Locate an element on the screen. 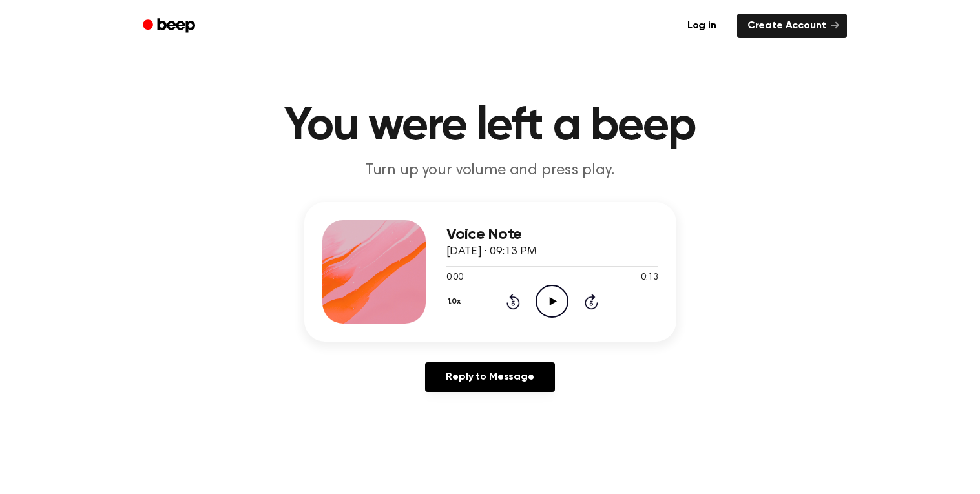  h1: You were left a beep is located at coordinates (490, 126).